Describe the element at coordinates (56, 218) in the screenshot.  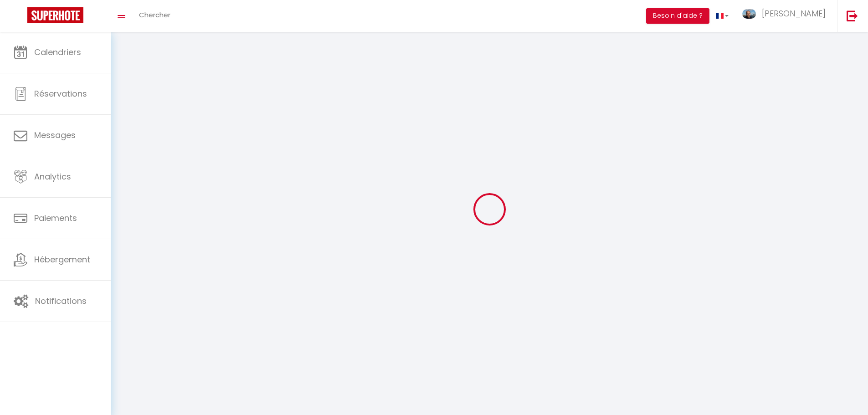
I see `span: Paiements` at that location.